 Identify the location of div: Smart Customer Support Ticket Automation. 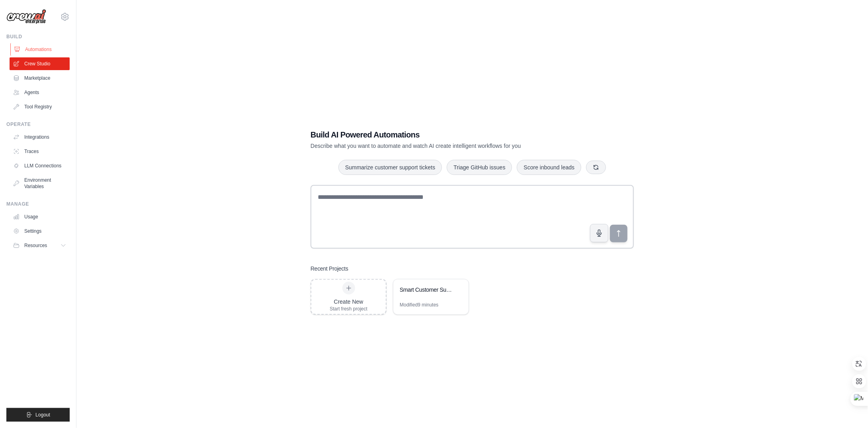
(427, 289).